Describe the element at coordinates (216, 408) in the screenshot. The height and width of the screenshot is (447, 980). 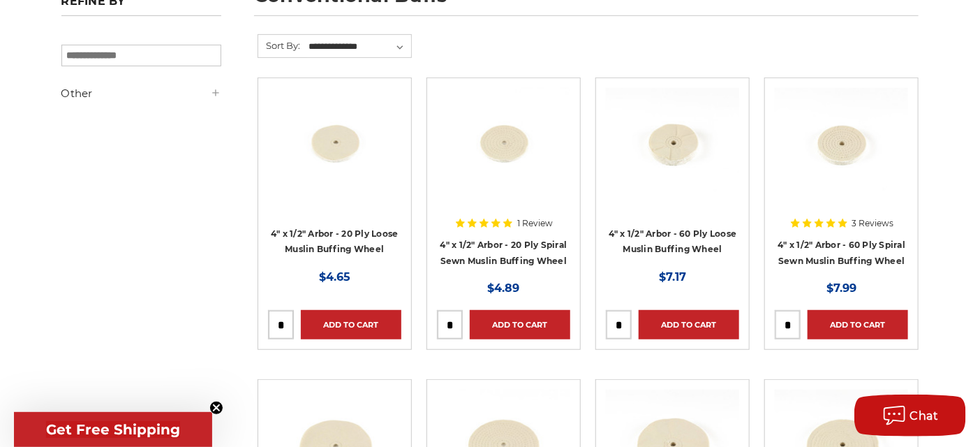
I see `button: Close teaser` at that location.